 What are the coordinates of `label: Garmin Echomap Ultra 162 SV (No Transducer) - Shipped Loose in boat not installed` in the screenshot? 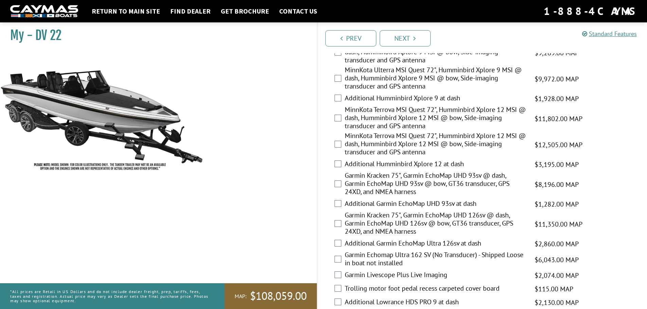 It's located at (435, 260).